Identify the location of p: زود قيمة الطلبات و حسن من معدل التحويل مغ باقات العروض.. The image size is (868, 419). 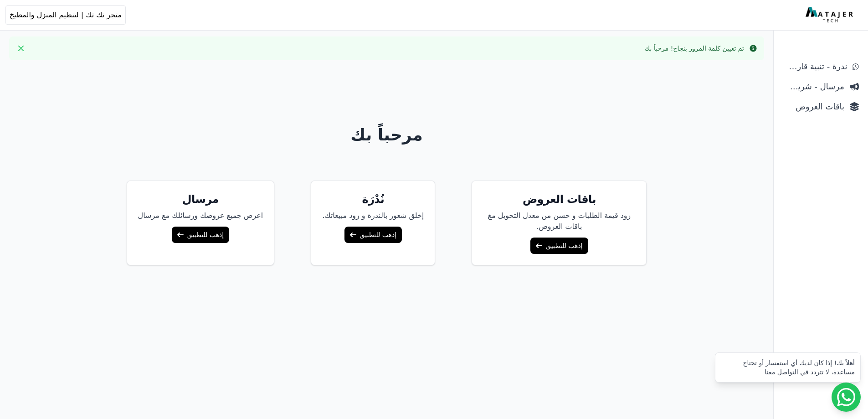
(559, 221).